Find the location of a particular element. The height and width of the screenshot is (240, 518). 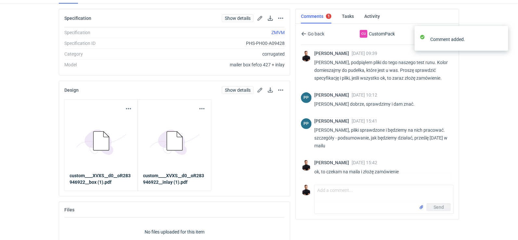

p: No files uploaded for this item is located at coordinates (174, 232).